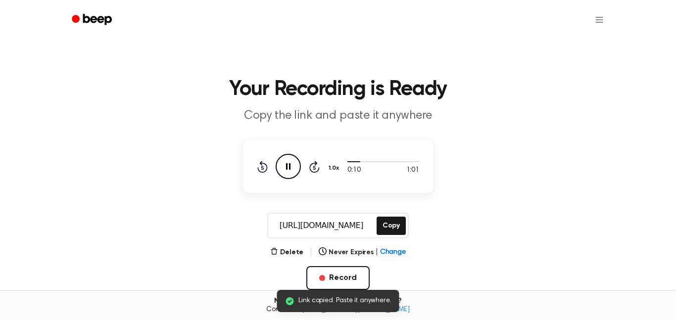 The width and height of the screenshot is (676, 320). I want to click on p: Copy the link and paste it anywhere, so click(338, 116).